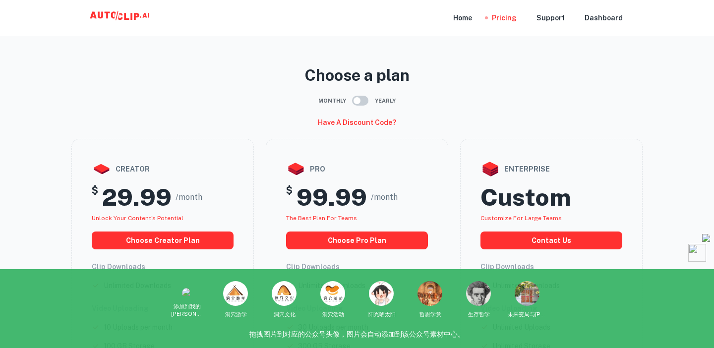 The width and height of the screenshot is (714, 348). What do you see at coordinates (521, 218) in the screenshot?
I see `span: Customize for large teams` at bounding box center [521, 218].